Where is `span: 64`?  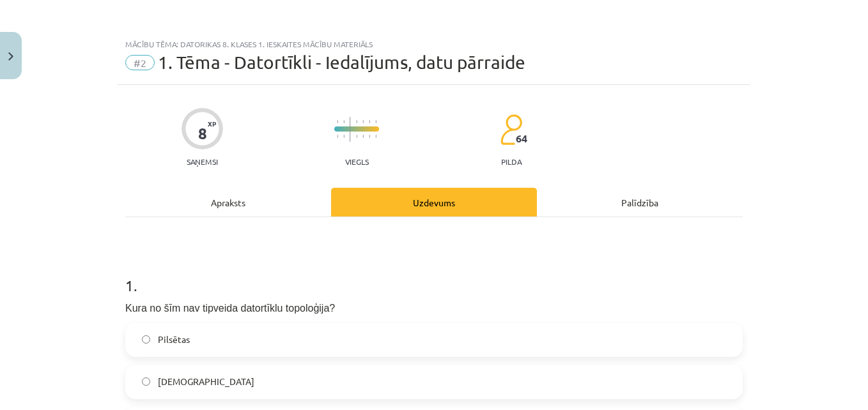
span: 64 is located at coordinates (522, 139).